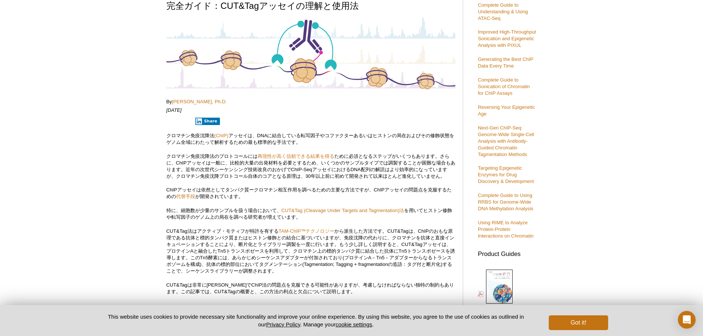 The height and width of the screenshot is (336, 703). What do you see at coordinates (307, 231) in the screenshot?
I see `a: TAM-ChIP™テクノロジー` at bounding box center [307, 231].